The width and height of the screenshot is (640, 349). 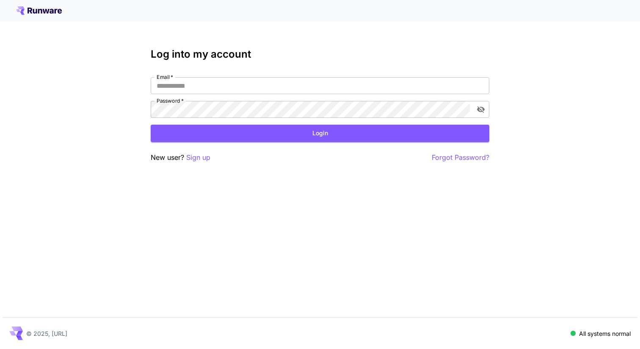 I want to click on p: Sign up, so click(x=198, y=157).